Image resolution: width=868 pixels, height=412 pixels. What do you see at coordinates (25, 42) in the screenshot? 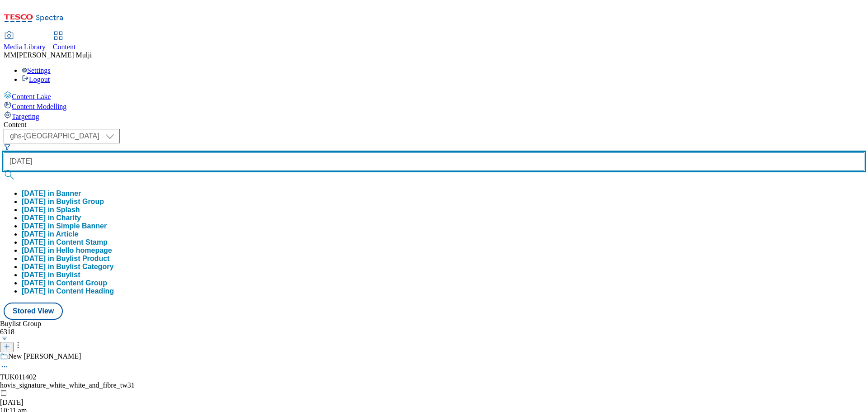
I see `a: Media Library` at bounding box center [25, 42].